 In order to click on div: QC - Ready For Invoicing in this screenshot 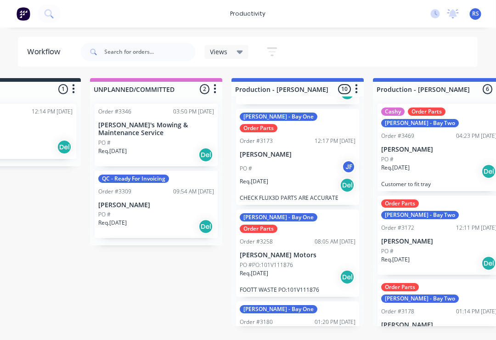, I will do `click(134, 178)`.